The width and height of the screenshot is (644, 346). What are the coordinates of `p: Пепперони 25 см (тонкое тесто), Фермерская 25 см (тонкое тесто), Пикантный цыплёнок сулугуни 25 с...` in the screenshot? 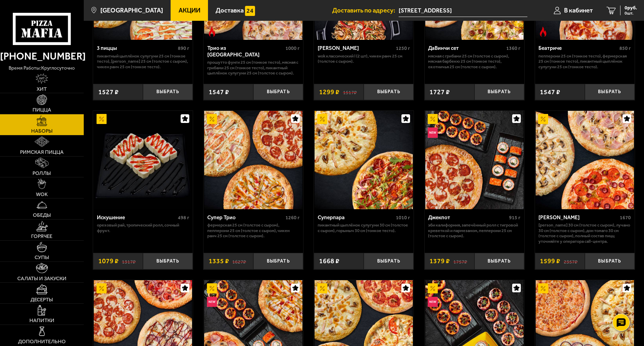 It's located at (584, 61).